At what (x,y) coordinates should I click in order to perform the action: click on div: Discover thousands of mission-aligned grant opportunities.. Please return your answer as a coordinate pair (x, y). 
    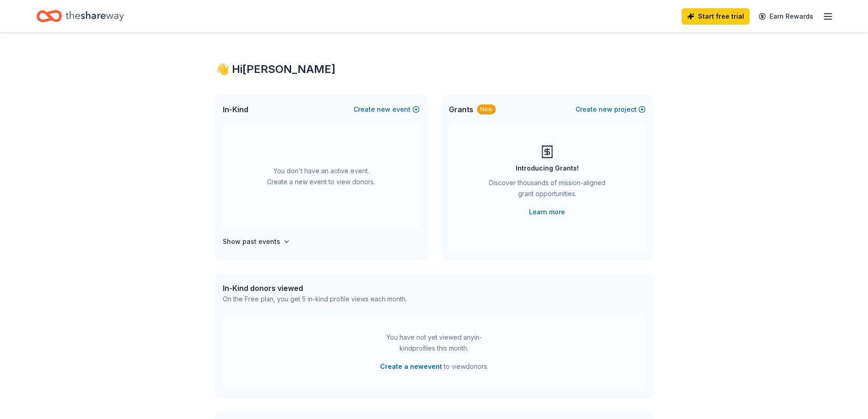
    Looking at the image, I should click on (547, 190).